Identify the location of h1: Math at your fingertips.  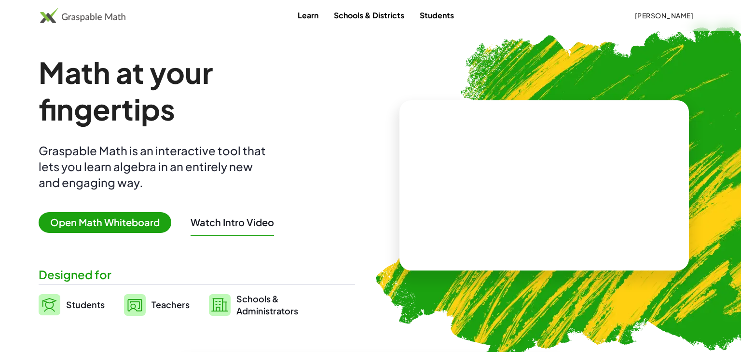
(192, 91).